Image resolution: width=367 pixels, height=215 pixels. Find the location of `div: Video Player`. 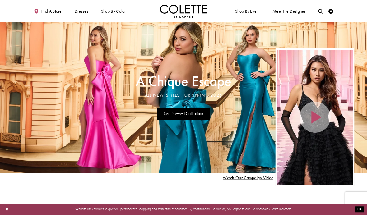

div: Video Player is located at coordinates (315, 117).